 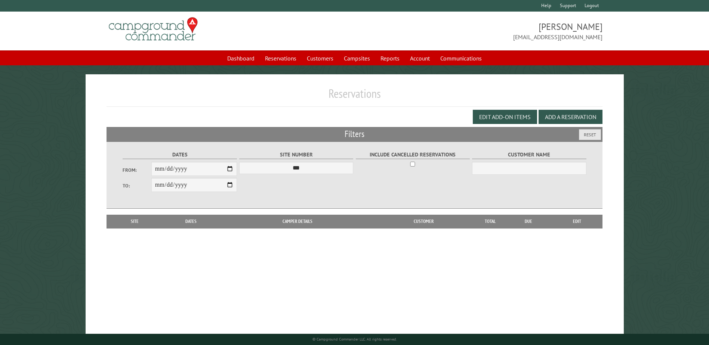 I want to click on label: Include Cancelled Reservations, so click(x=413, y=155).